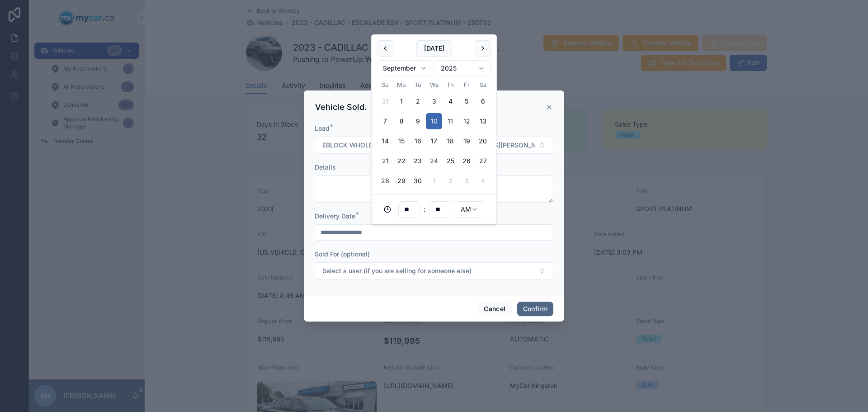 The image size is (868, 412). What do you see at coordinates (401, 121) in the screenshot?
I see `button: Monday, September 8th, 2025` at bounding box center [401, 121].